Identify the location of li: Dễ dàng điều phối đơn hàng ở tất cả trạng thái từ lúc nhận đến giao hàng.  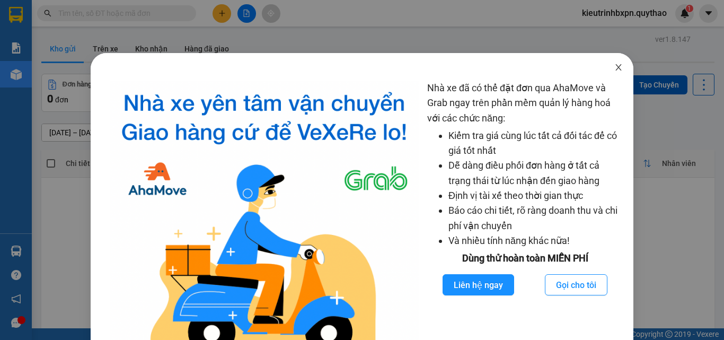
(536, 173).